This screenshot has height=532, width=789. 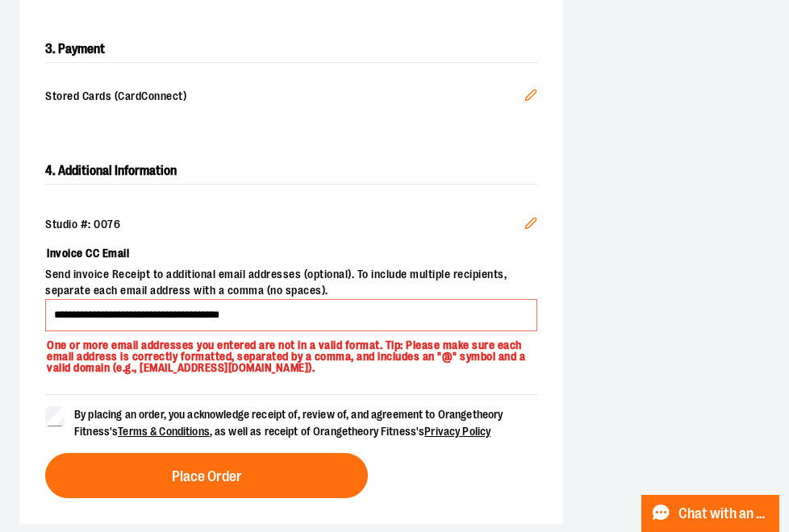 I want to click on a: Terms & Conditions, so click(x=164, y=431).